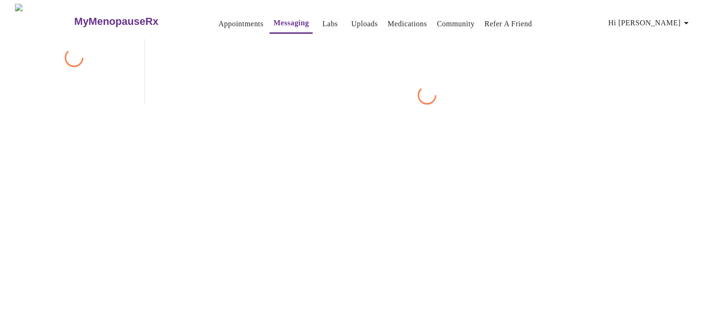 Image resolution: width=713 pixels, height=326 pixels. I want to click on button: Medications, so click(407, 24).